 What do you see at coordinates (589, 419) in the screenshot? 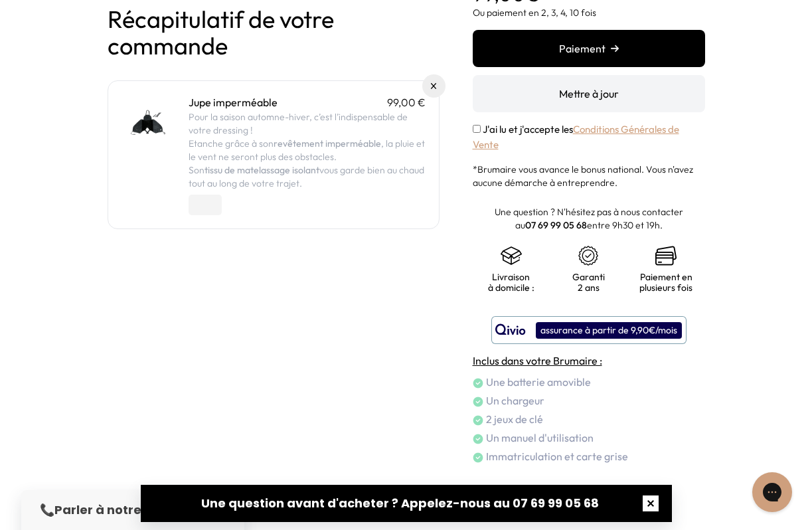
I see `li: 2 jeux de clé` at bounding box center [589, 419].